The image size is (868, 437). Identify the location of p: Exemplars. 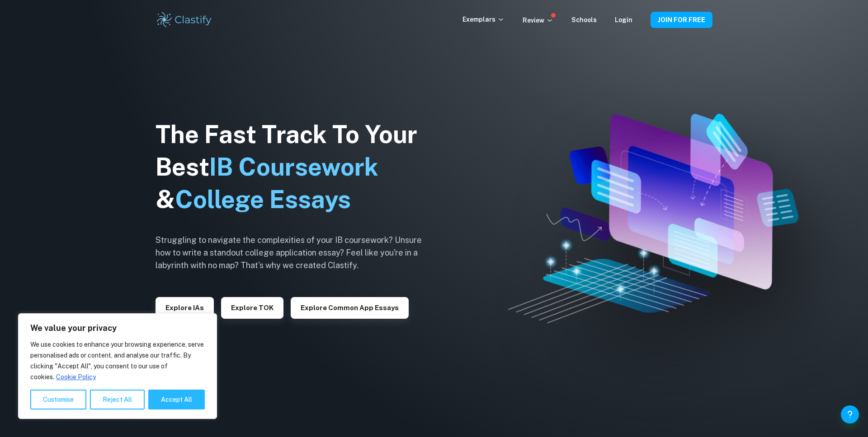
(483, 19).